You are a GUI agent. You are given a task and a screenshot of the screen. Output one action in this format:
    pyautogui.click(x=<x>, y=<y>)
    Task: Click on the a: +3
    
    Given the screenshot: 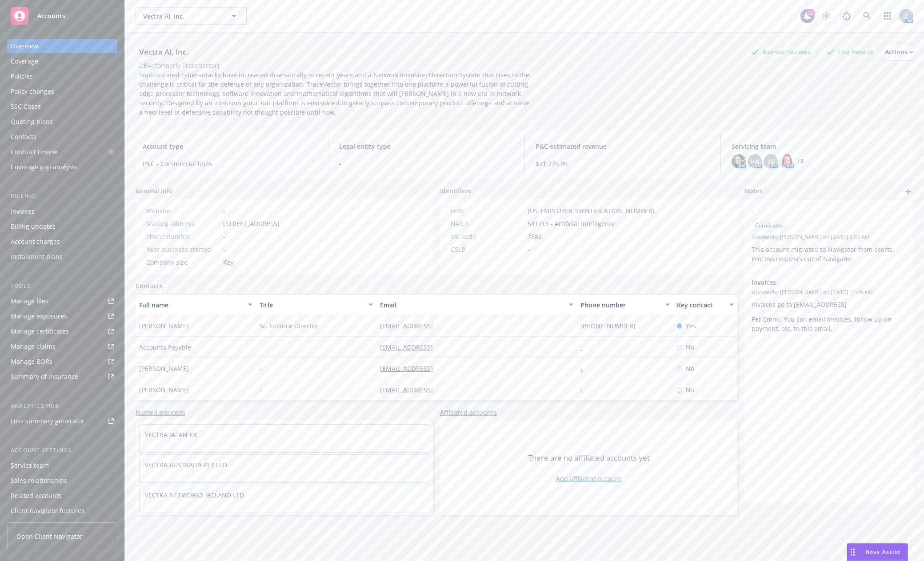 What is the action you would take?
    pyautogui.click(x=800, y=161)
    